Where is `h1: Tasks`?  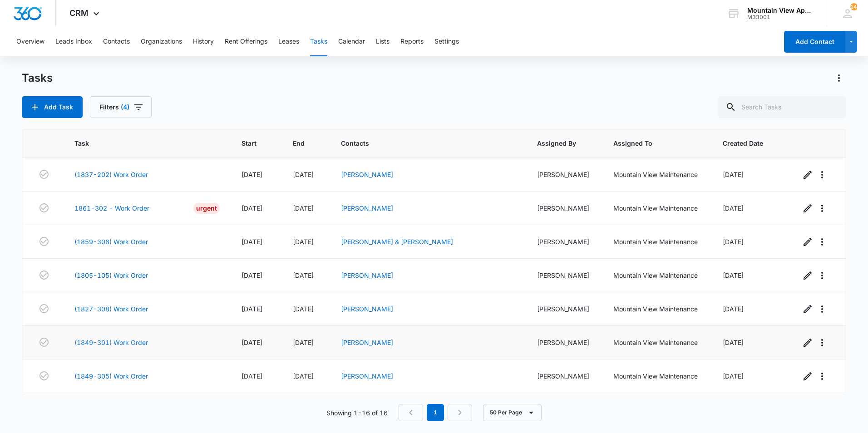
h1: Tasks is located at coordinates (37, 78).